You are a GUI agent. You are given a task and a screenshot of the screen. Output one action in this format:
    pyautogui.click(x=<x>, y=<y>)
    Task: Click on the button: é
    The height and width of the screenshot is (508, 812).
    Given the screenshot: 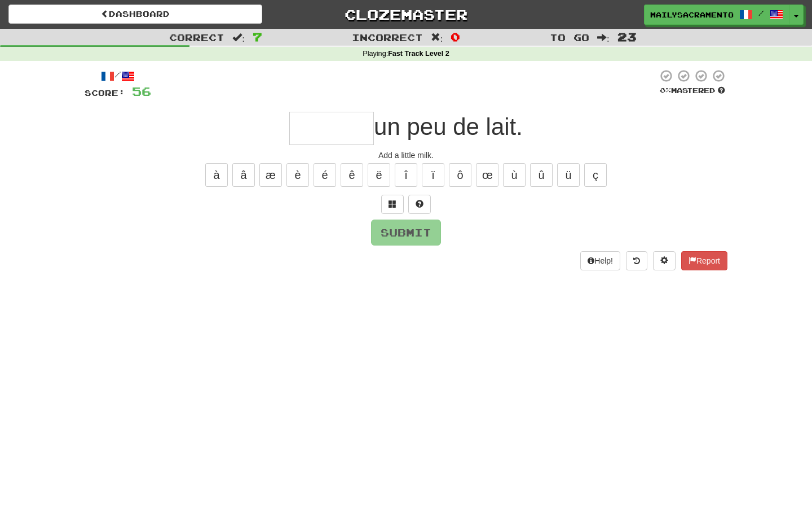 What is the action you would take?
    pyautogui.click(x=325, y=175)
    